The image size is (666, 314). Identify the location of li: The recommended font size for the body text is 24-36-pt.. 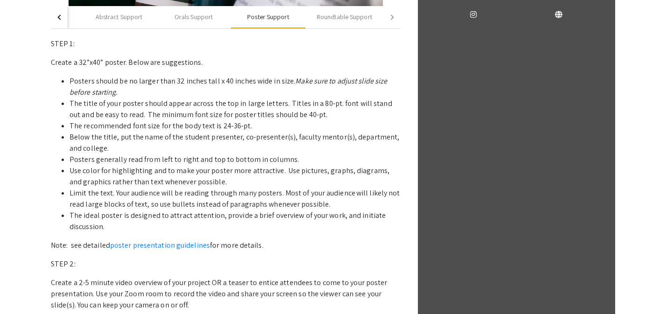
(235, 126).